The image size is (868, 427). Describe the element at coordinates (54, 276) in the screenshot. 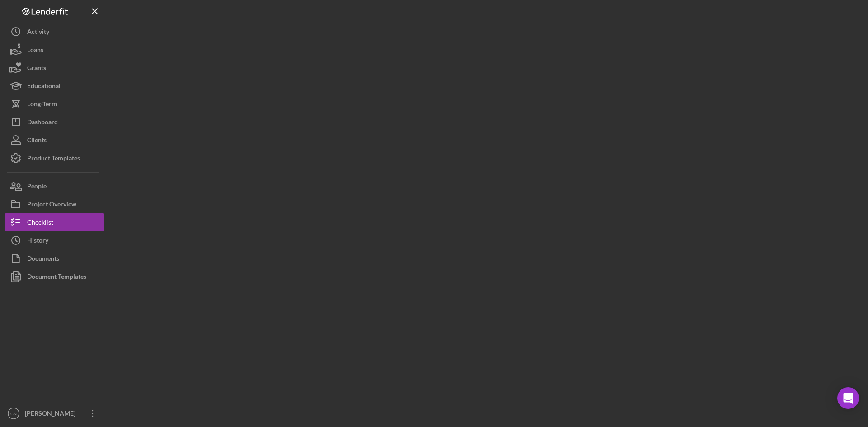

I see `button: Document Templates` at that location.